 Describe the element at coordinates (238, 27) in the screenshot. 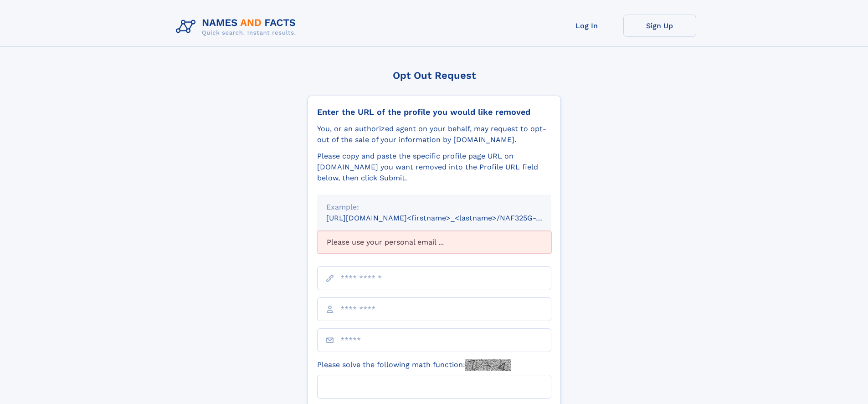

I see `img: Logo Names and Facts` at that location.